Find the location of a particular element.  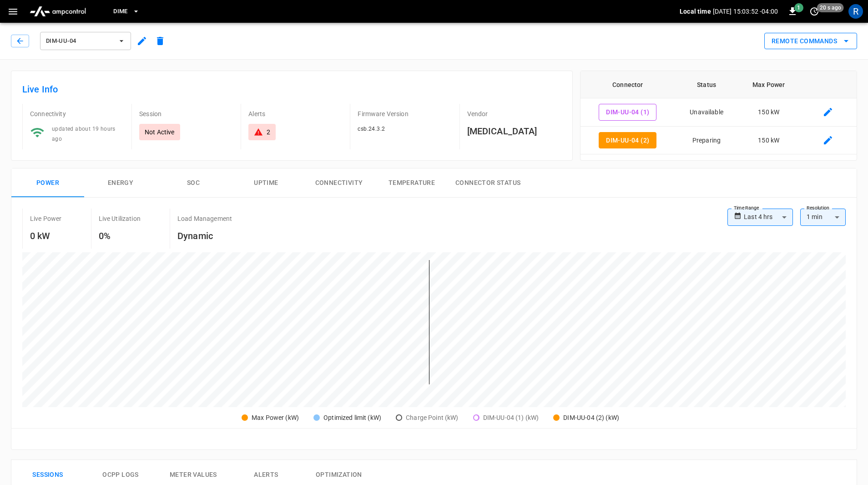

div: remote commands options is located at coordinates (811, 41).